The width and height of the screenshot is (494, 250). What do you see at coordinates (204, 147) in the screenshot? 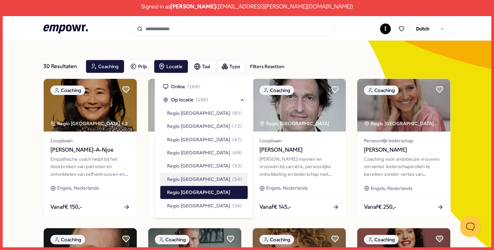
I see `div: Suggestions` at bounding box center [204, 147].